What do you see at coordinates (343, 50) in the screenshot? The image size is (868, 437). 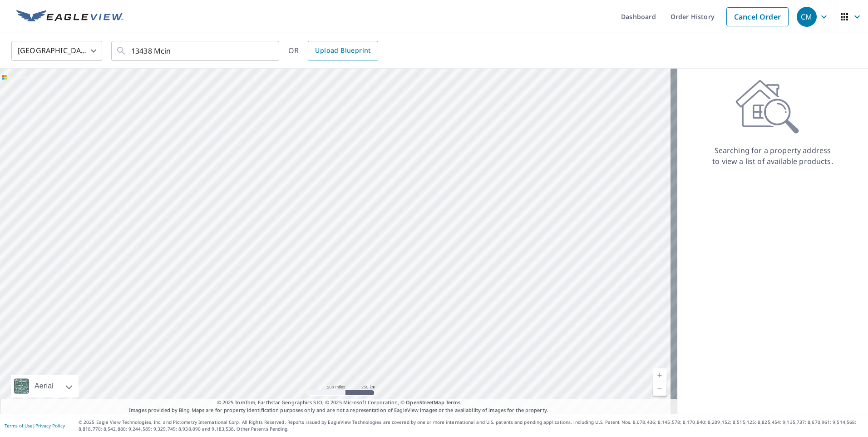 I see `span: Upload Blueprint` at bounding box center [343, 50].